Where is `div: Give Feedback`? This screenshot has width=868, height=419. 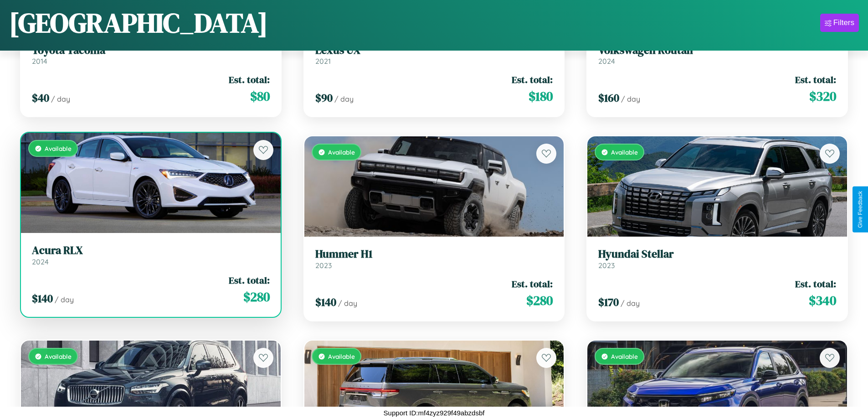
div: Give Feedback is located at coordinates (860, 209).